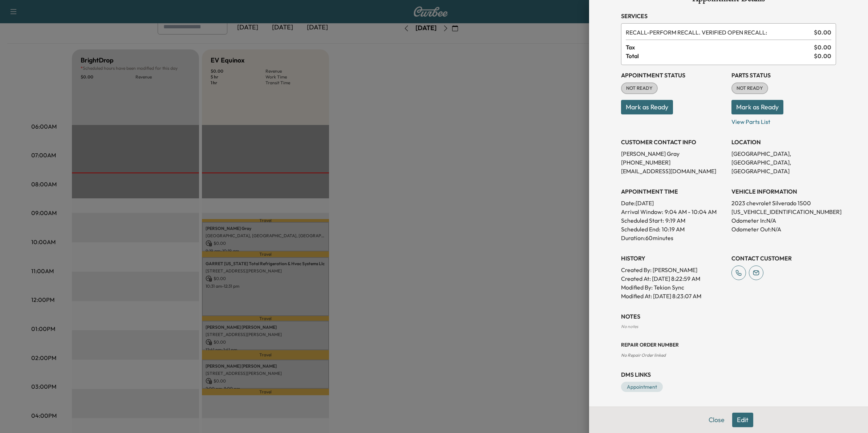 This screenshot has width=868, height=433. Describe the element at coordinates (673, 192) in the screenshot. I see `h3: APPOINTMENT TIME` at that location.